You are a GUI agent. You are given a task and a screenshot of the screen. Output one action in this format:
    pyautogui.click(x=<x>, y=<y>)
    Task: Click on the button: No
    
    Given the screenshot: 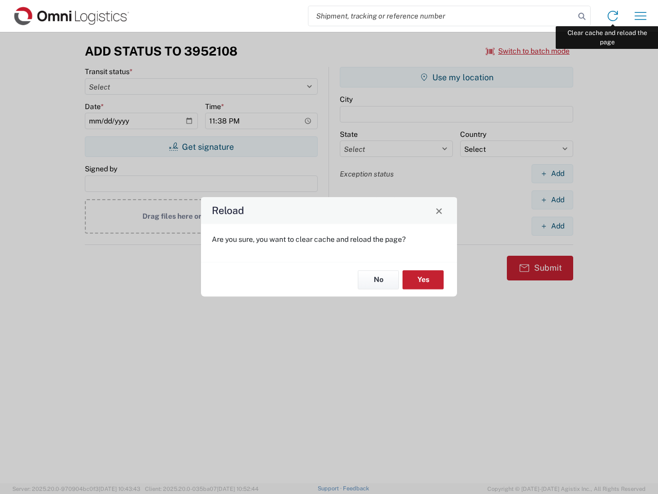 What is the action you would take?
    pyautogui.click(x=378, y=279)
    